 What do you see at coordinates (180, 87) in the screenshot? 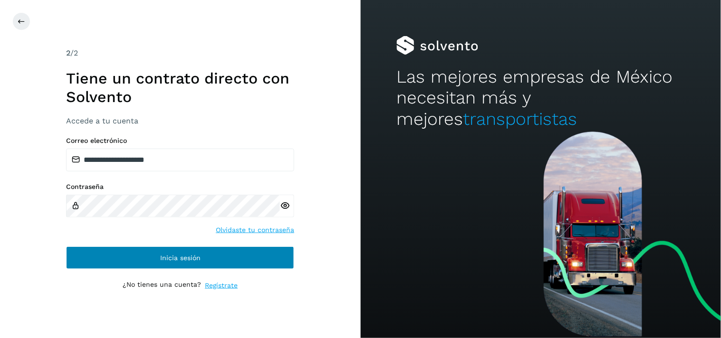
I see `h1: Tiene un contrato directo con Solvento` at bounding box center [180, 87].